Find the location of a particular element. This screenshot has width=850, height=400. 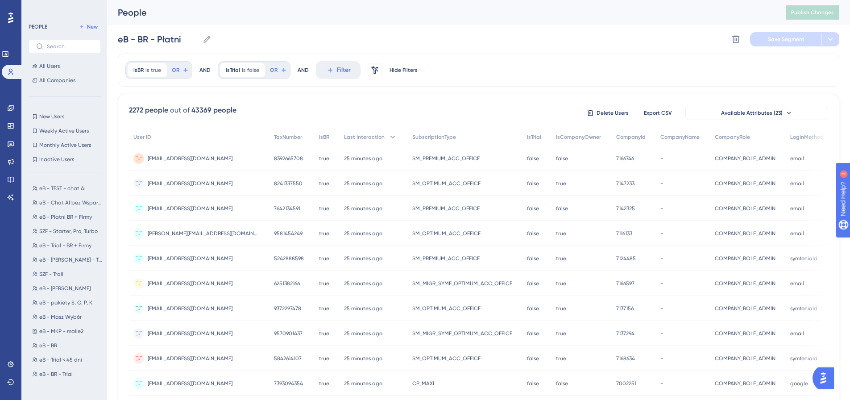

span: All Companies is located at coordinates (57, 80).